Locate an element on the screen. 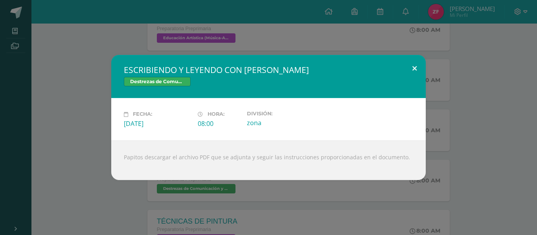 Image resolution: width=537 pixels, height=235 pixels. span: Destrezas de Comunicación y Lenguaje is located at coordinates (157, 82).